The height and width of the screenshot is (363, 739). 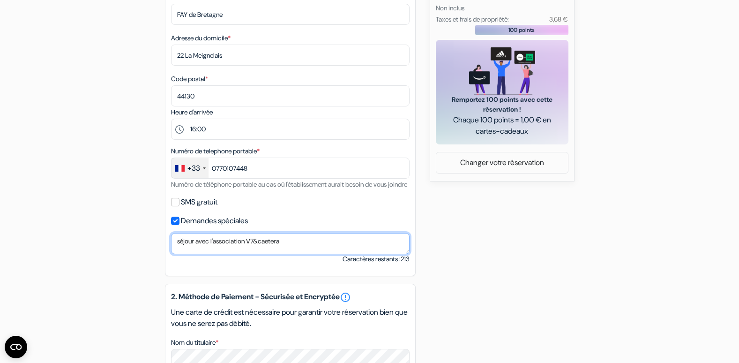 What do you see at coordinates (502, 71) in the screenshot?
I see `img: gift_card_hero_new.png` at bounding box center [502, 71].